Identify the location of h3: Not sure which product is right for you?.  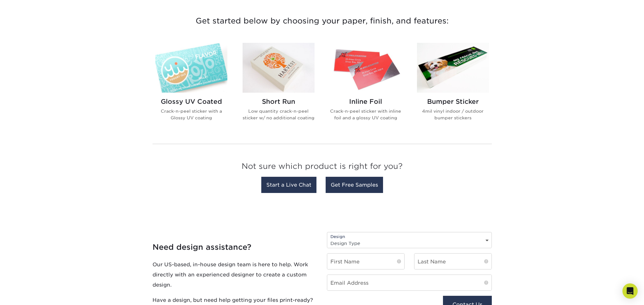
(322, 168).